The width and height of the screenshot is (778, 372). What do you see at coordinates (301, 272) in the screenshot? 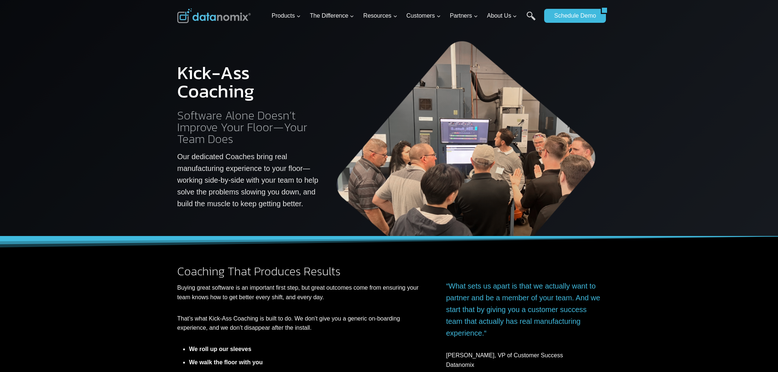
I see `h2: Coaching That Produces Results` at bounding box center [301, 272].